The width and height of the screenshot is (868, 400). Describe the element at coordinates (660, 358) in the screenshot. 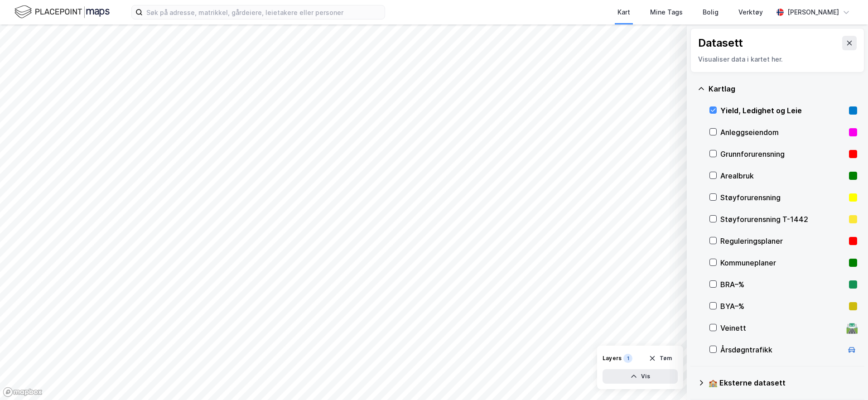

I see `button: Tøm` at that location.